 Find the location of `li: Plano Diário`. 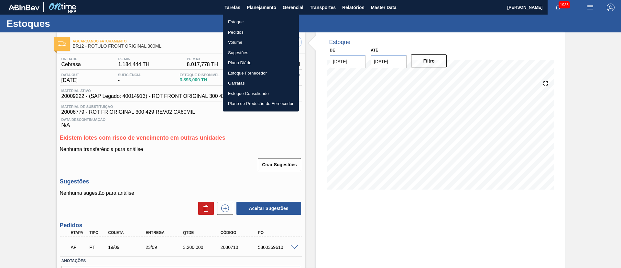

li: Plano Diário is located at coordinates (261, 63).